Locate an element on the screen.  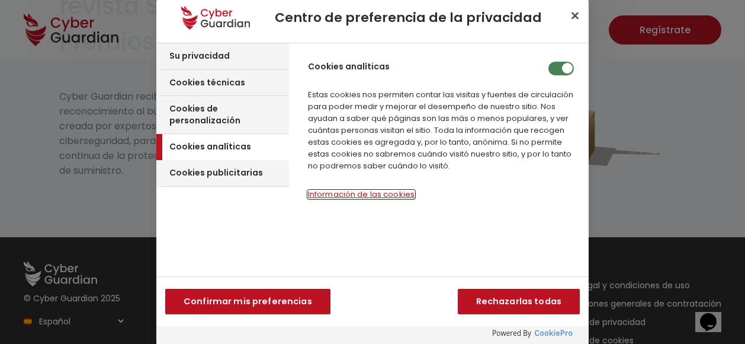
h3: Cookies analíticas is located at coordinates (210, 147).